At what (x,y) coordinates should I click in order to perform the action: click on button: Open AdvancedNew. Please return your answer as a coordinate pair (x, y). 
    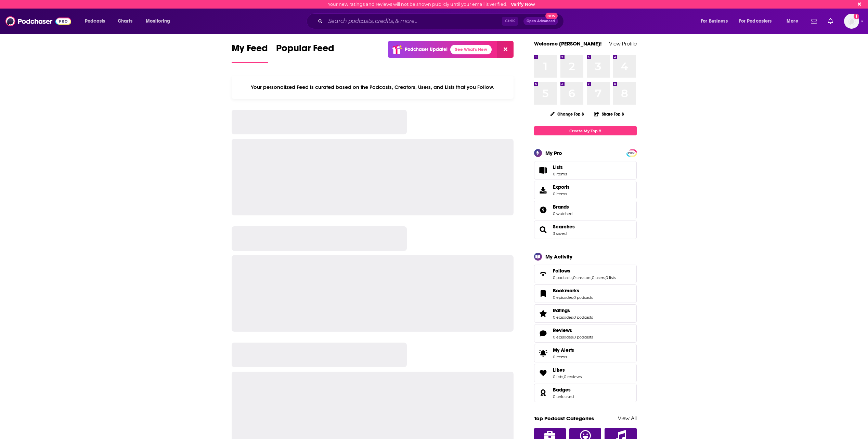
    Looking at the image, I should click on (541, 21).